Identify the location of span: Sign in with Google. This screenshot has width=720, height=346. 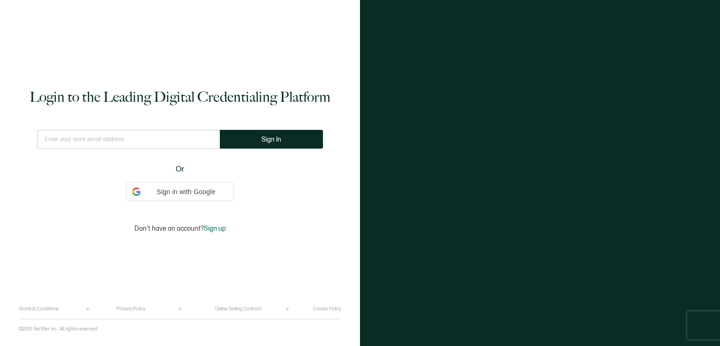
(186, 192).